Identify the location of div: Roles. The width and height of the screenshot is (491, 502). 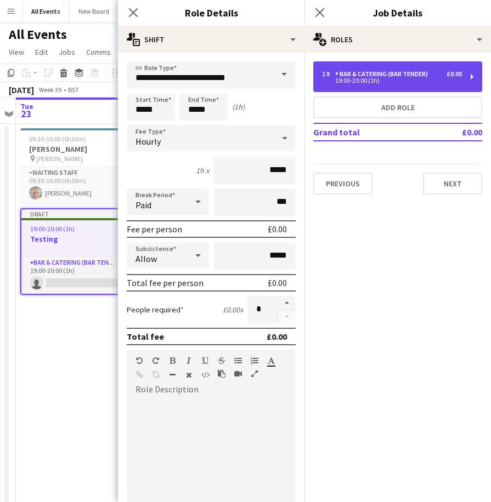
(398, 39).